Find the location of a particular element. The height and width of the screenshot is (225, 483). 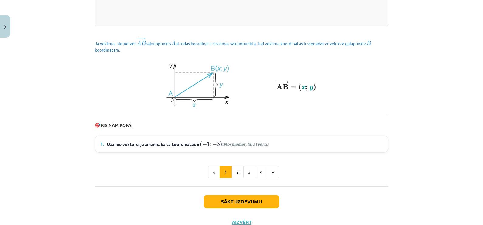

span: 1. is located at coordinates (102, 144).